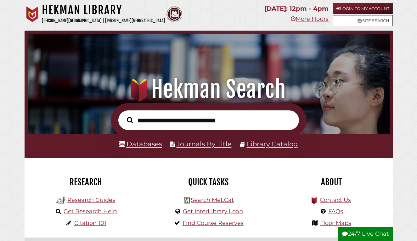 This screenshot has width=417, height=241. What do you see at coordinates (90, 223) in the screenshot?
I see `a: Citation 101` at bounding box center [90, 223].